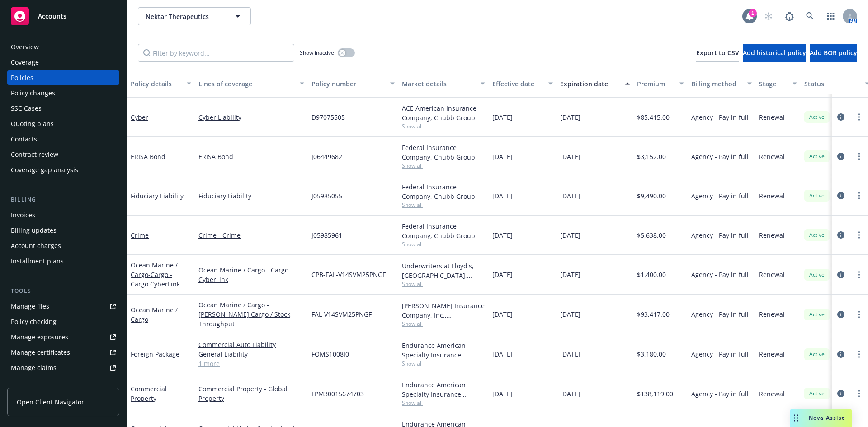  I want to click on span: $5,638.00, so click(651, 235).